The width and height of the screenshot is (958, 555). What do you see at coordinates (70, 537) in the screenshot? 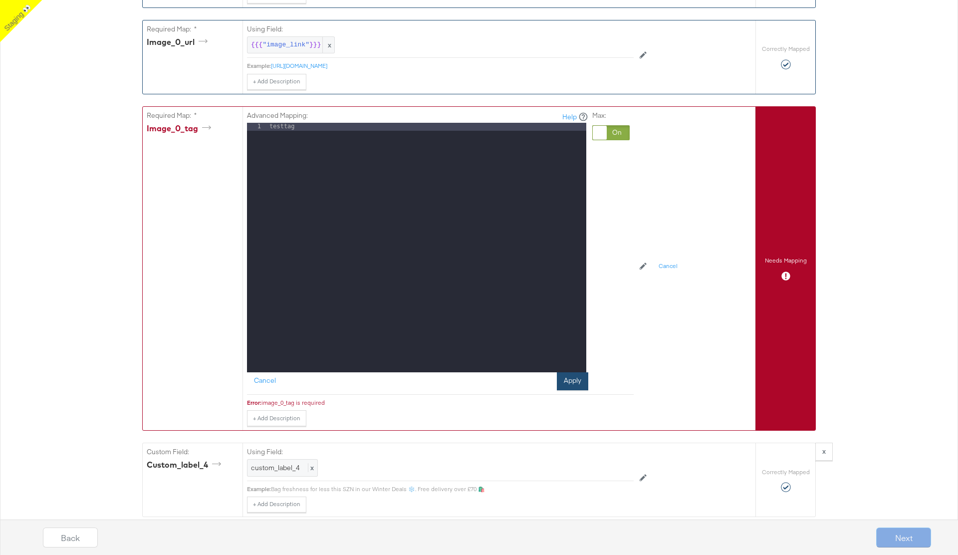
I see `button: Back` at bounding box center [70, 537].